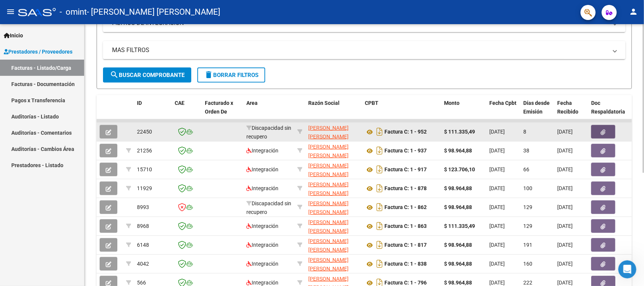  I want to click on span: Prestadores / Proveedores, so click(38, 52).